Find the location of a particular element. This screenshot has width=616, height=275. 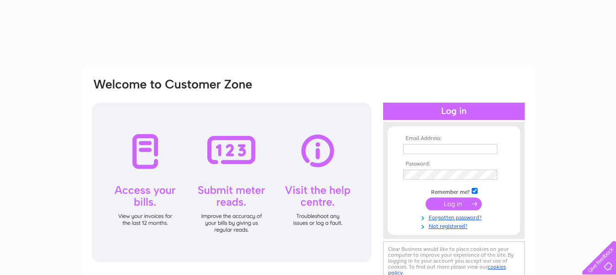

input: Submit is located at coordinates (454, 204).